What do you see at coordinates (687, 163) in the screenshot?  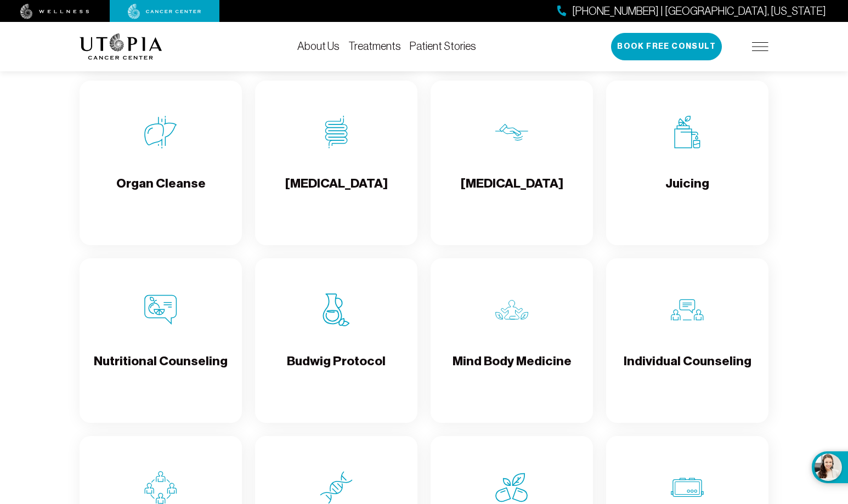 I see `a: JuicingJuicing` at bounding box center [687, 163].